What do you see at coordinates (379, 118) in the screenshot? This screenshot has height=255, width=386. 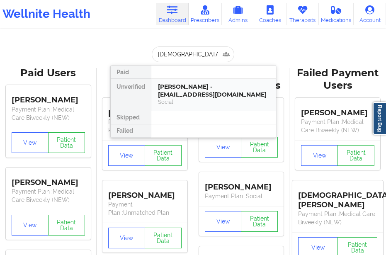 I see `a: Report Bug` at bounding box center [379, 118].